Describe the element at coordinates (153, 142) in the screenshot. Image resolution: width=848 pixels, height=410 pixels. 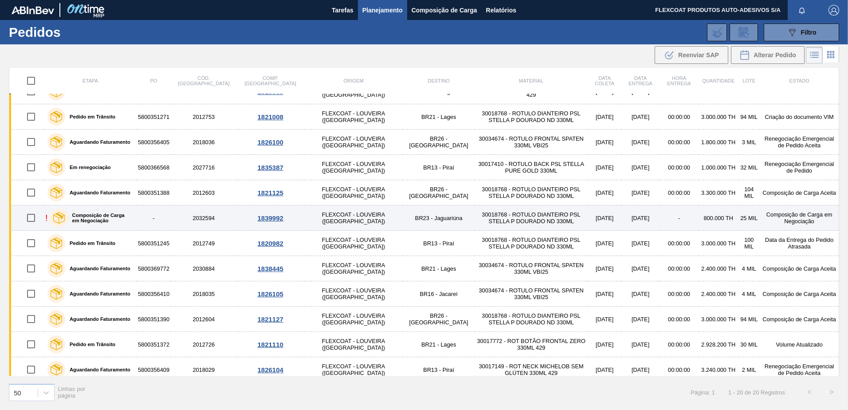
I see `td: 5800356405` at that location.